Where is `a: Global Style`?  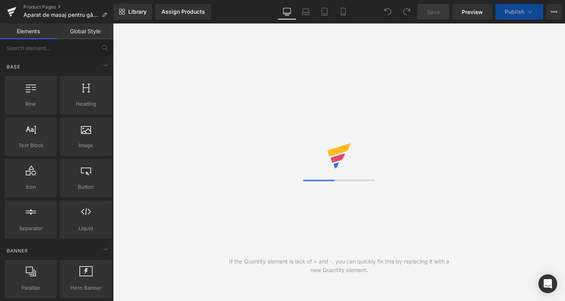 a: Global Style is located at coordinates (85, 31).